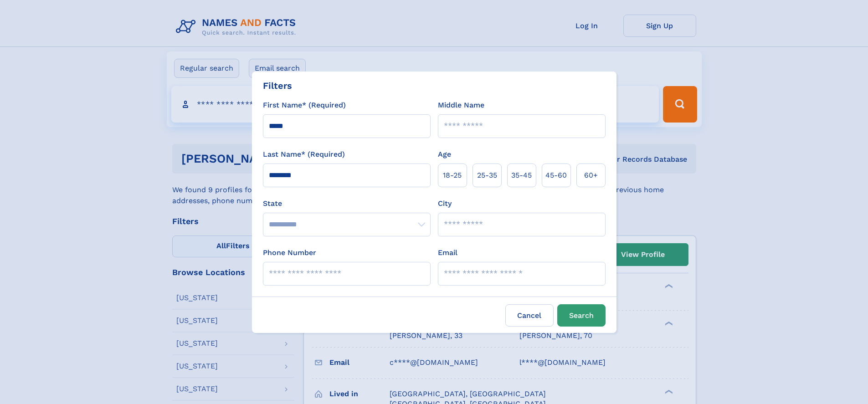 The image size is (868, 404). Describe the element at coordinates (461, 105) in the screenshot. I see `label: Middle Name` at that location.